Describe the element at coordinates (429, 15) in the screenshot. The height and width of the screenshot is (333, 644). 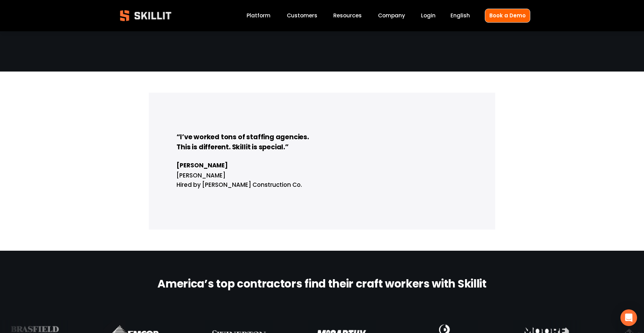
I see `a: Login` at that location.